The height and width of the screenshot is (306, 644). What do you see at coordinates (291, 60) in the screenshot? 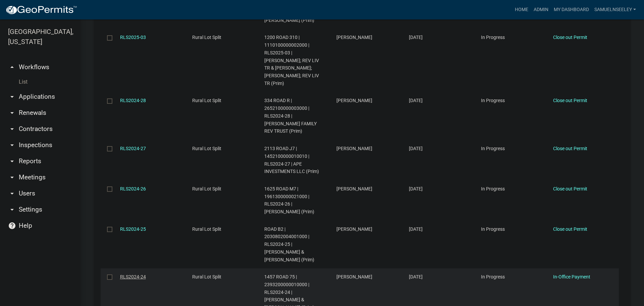
I see `span: 1200 ROAD 310 | 1110100000002000 | RLS2025-03 | WHEAT, J D; REV LIV TR & WHEAT; MARIE M; REV LIV ...` at bounding box center [291, 60].